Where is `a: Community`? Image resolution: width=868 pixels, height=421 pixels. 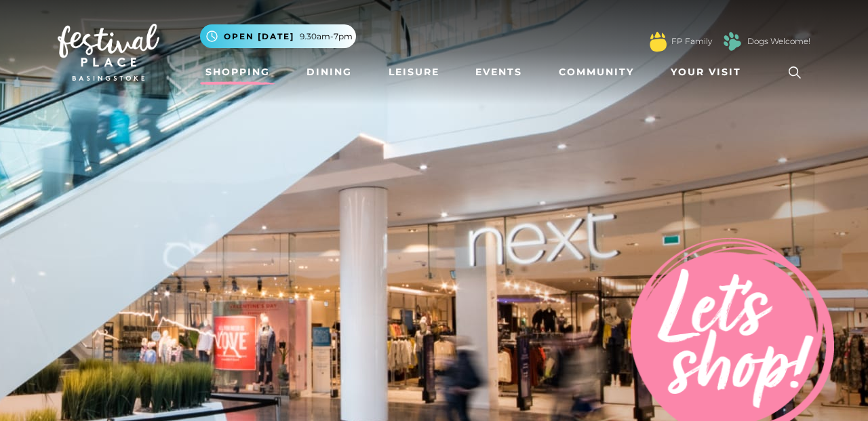 a: Community is located at coordinates (596, 72).